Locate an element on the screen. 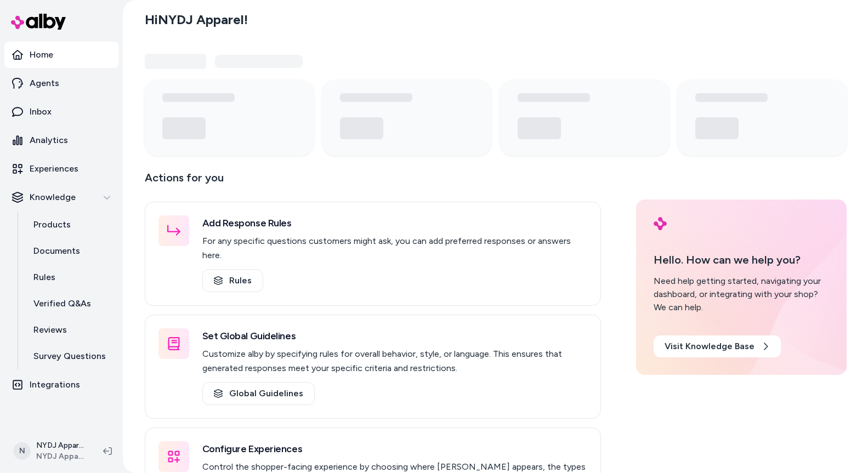 This screenshot has width=868, height=473. a: Verified Q&As is located at coordinates (70, 303).